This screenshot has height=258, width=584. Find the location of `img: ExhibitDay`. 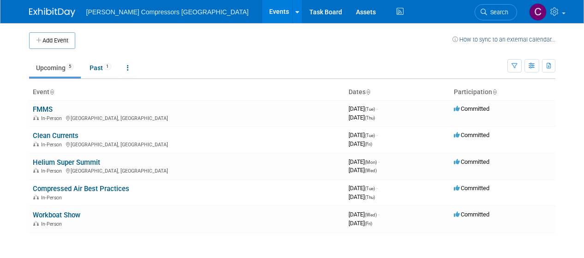

img: ExhibitDay is located at coordinates (52, 12).